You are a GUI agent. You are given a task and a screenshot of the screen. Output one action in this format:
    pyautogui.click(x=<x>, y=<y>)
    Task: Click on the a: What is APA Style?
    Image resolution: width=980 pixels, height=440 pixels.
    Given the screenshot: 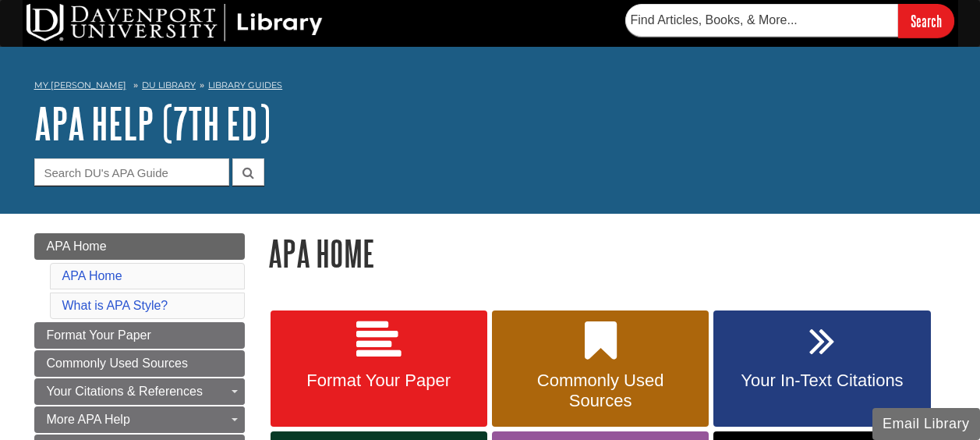 What is the action you would take?
    pyautogui.click(x=115, y=305)
    